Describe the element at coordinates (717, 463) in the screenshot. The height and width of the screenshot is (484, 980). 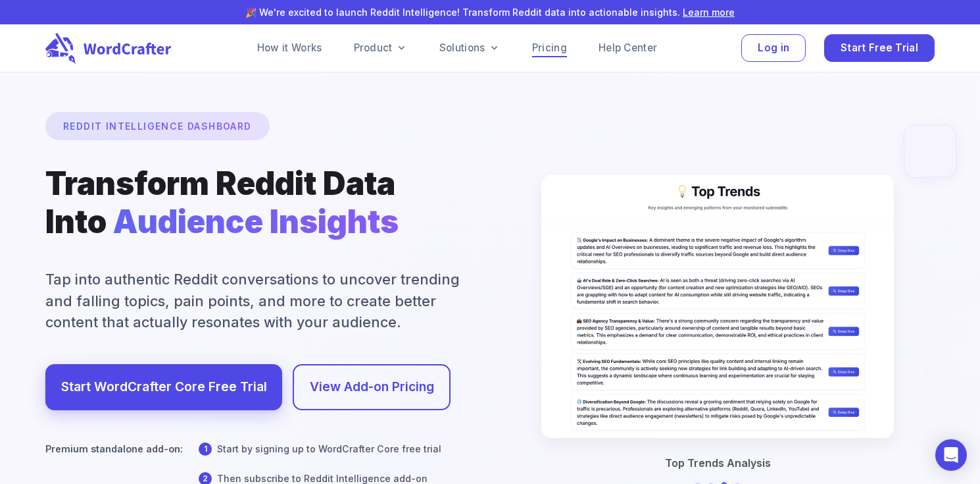
I see `p: Top Trends Analysis` at that location.